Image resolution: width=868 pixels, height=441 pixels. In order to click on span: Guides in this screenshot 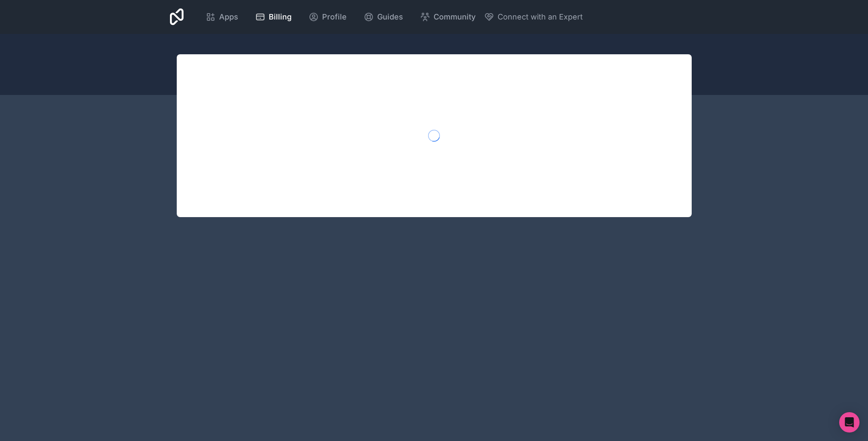, I will do `click(390, 17)`.